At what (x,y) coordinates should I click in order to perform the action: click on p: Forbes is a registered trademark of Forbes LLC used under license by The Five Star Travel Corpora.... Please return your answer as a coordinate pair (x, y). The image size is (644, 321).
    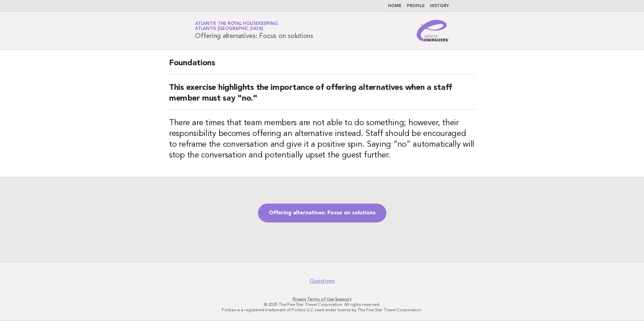
    Looking at the image, I should click on (322, 310).